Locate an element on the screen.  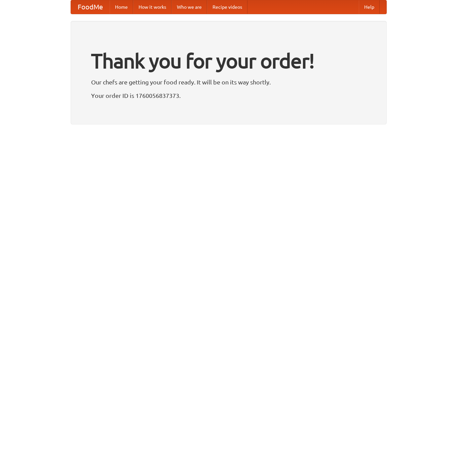
a: Home is located at coordinates (121, 7).